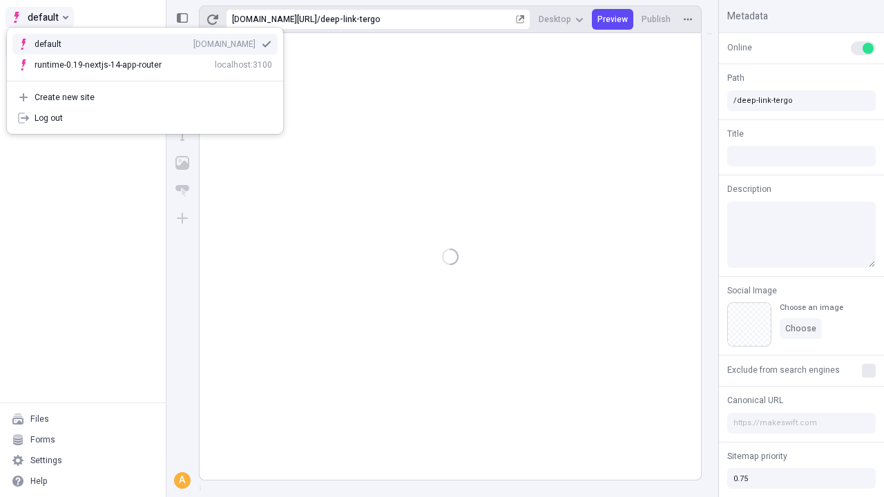 This screenshot has width=884, height=497. I want to click on span: Title, so click(735, 134).